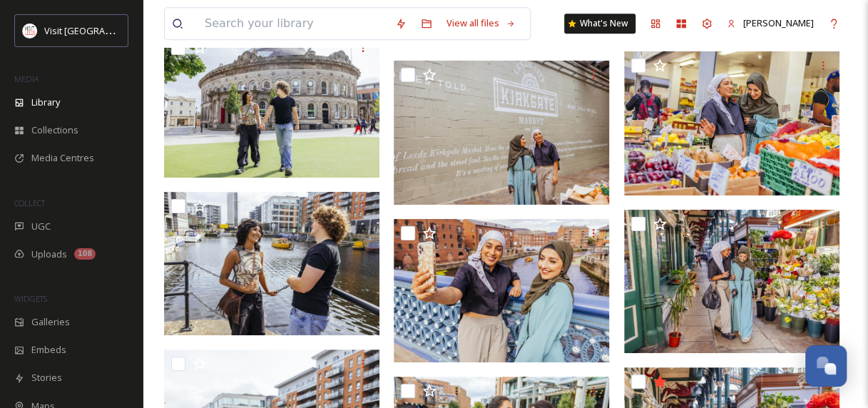 This screenshot has height=408, width=868. I want to click on span: WIDGETS, so click(31, 298).